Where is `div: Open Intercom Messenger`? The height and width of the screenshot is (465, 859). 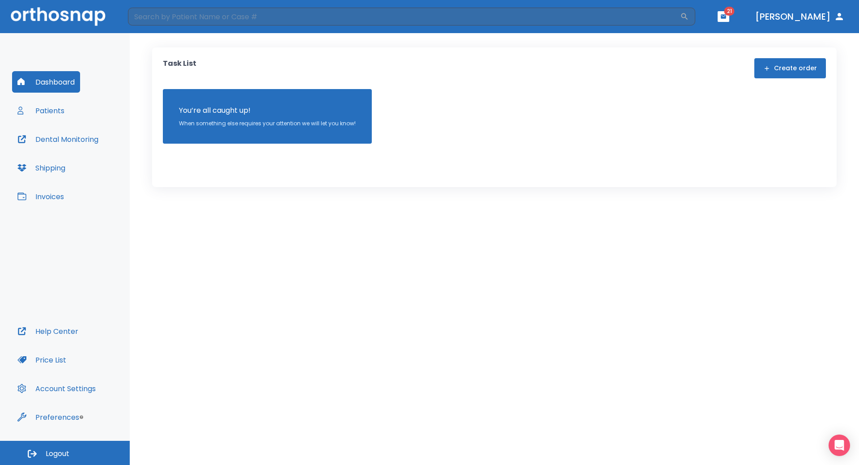 div: Open Intercom Messenger is located at coordinates (839, 445).